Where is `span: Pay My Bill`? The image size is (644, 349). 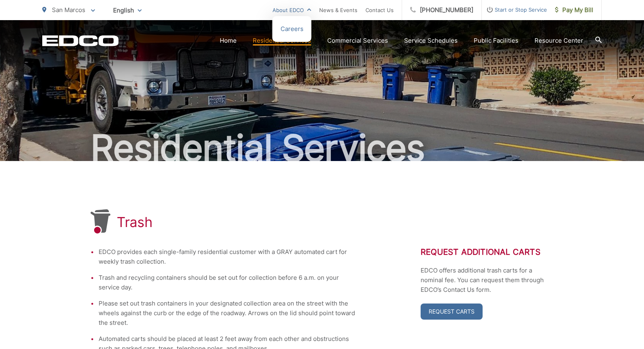
span: Pay My Bill is located at coordinates (574, 10).